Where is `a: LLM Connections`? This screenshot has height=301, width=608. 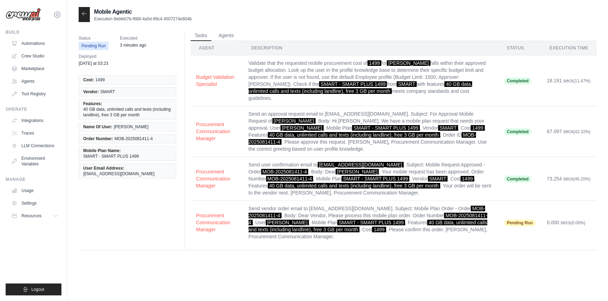
a: LLM Connections is located at coordinates (35, 146).